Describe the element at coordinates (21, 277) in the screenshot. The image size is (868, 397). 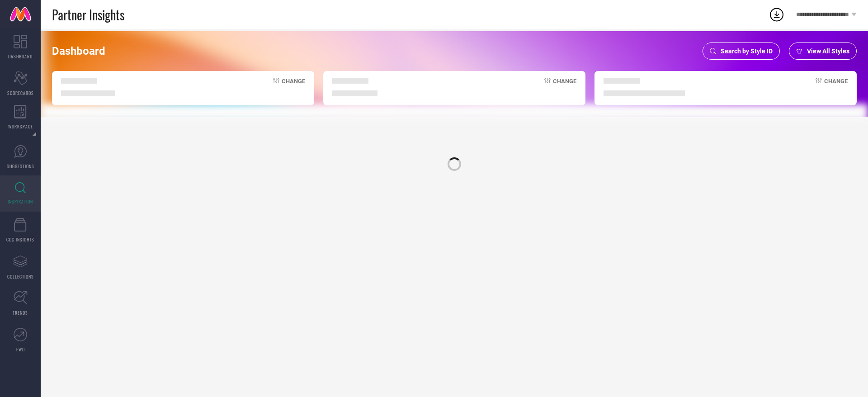
I see `span: COLLECTIONS` at that location.